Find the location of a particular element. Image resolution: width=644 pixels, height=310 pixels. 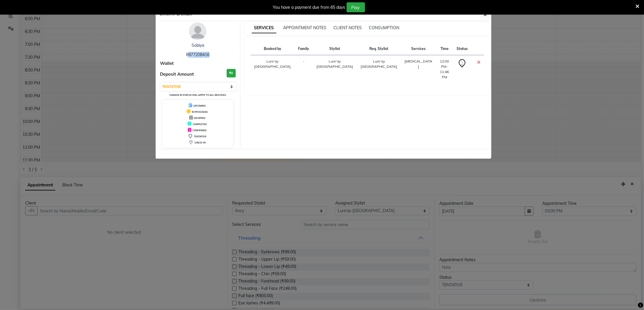

span: CONSUMPTION is located at coordinates (384, 28).